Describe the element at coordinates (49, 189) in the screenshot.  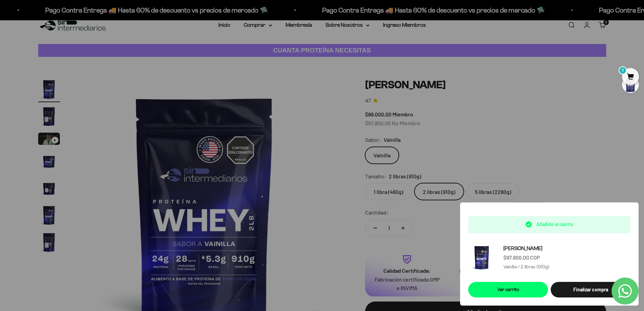
I see `button: Ir al artículo 5` at that location.